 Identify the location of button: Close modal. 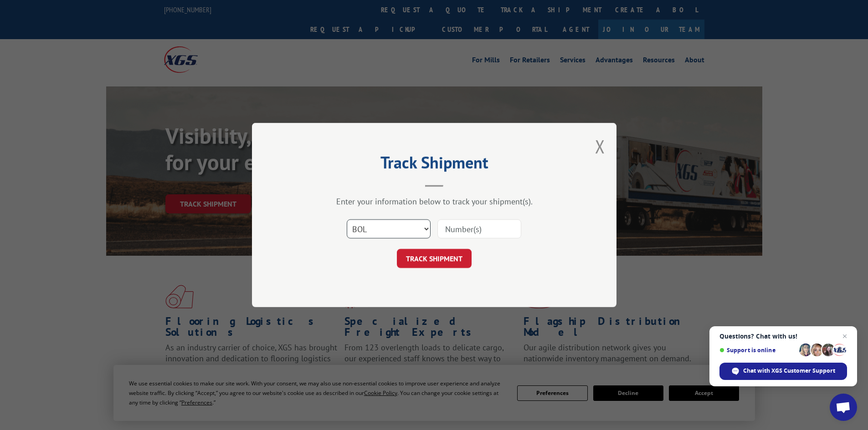
(600, 146).